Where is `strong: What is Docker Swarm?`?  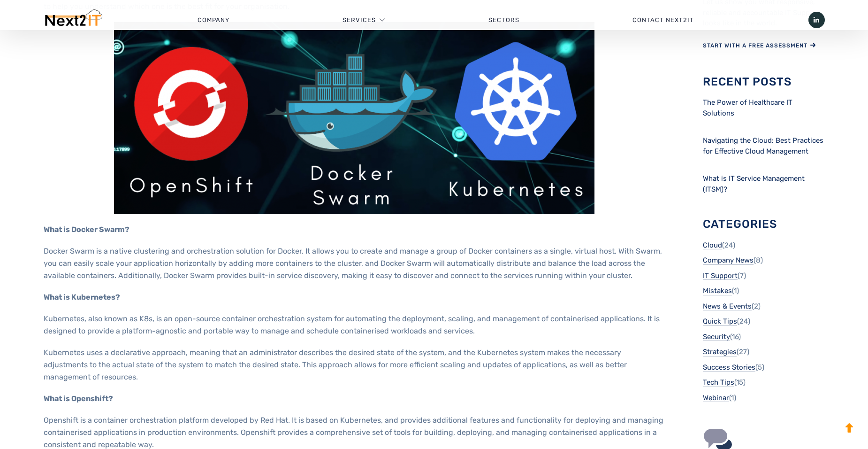 strong: What is Docker Swarm? is located at coordinates (87, 229).